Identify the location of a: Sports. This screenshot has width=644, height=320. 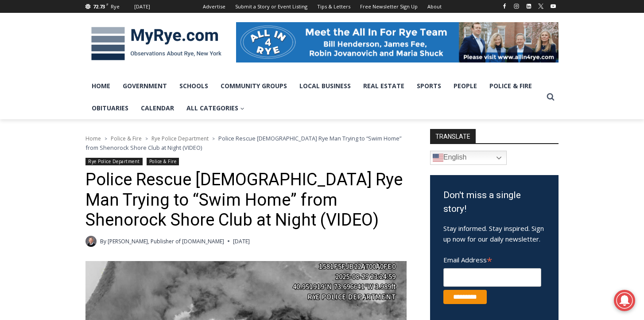
(429, 86).